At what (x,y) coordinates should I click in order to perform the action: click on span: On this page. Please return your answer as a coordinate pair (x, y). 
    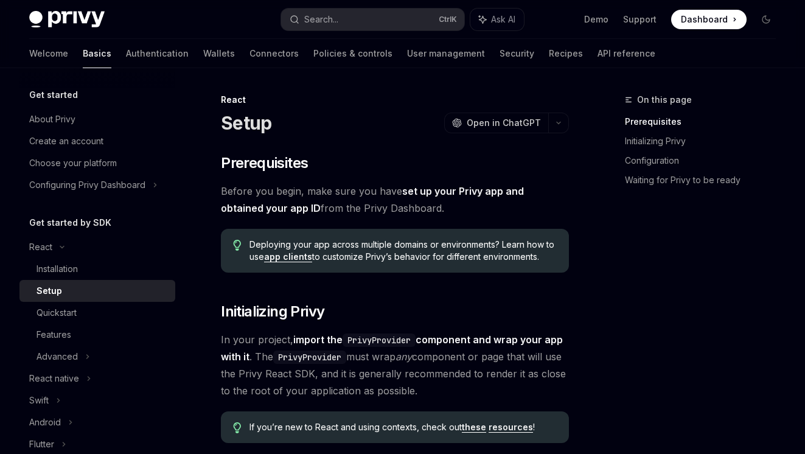
    Looking at the image, I should click on (665, 100).